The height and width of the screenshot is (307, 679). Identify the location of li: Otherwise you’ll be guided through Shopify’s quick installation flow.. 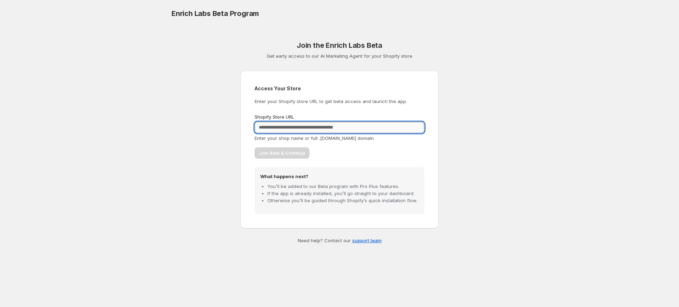
(343, 200).